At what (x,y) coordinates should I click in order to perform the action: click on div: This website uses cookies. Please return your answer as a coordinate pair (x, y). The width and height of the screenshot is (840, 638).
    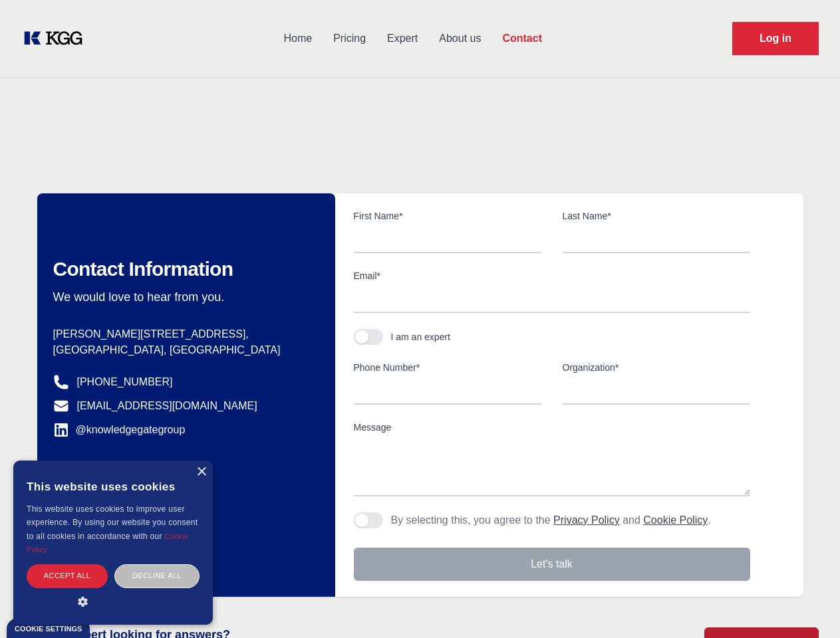
    Looking at the image, I should click on (113, 487).